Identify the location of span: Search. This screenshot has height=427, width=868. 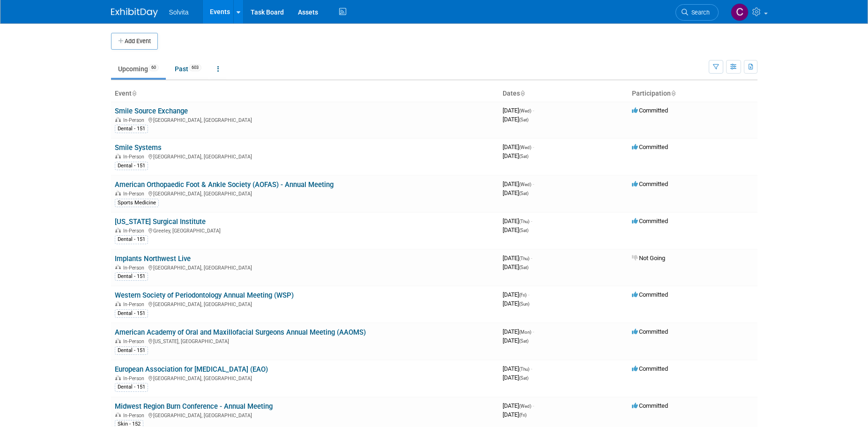
(699, 12).